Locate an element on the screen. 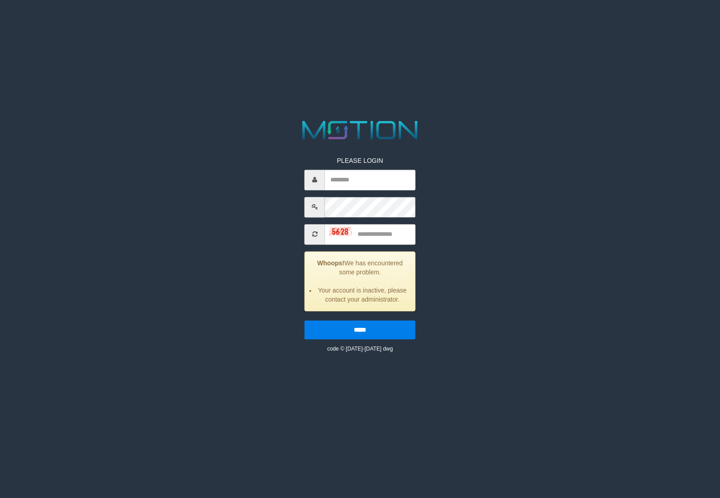 Image resolution: width=720 pixels, height=498 pixels. img: MOTION_logo.png is located at coordinates (360, 130).